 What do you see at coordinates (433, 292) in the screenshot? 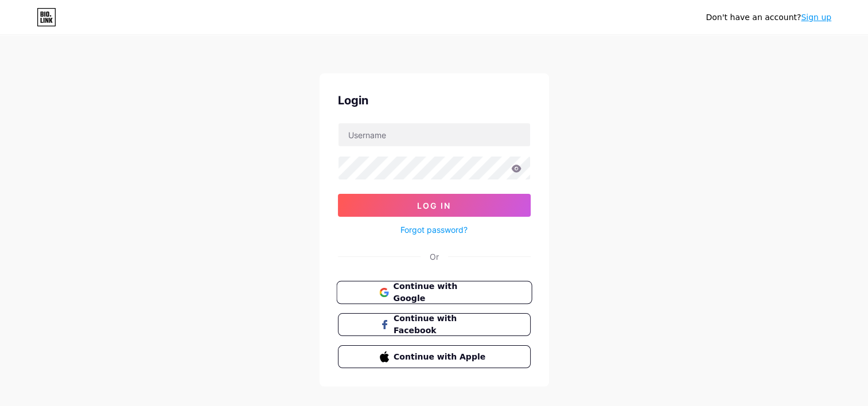
I see `button: Continue with Google` at bounding box center [433, 292].